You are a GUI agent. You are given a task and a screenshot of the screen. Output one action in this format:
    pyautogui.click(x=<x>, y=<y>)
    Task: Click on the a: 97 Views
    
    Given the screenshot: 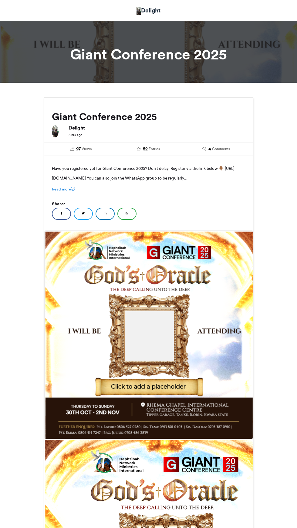 What is the action you would take?
    pyautogui.click(x=81, y=149)
    